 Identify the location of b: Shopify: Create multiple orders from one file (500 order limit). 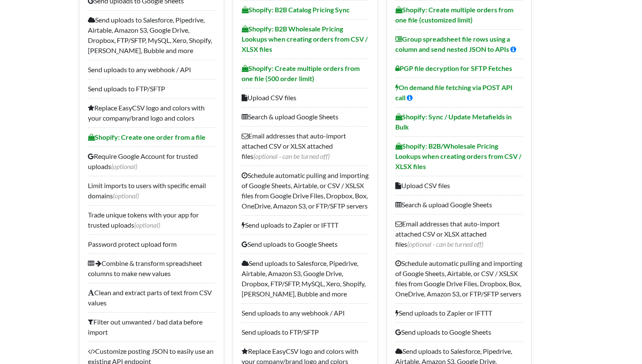
(301, 73).